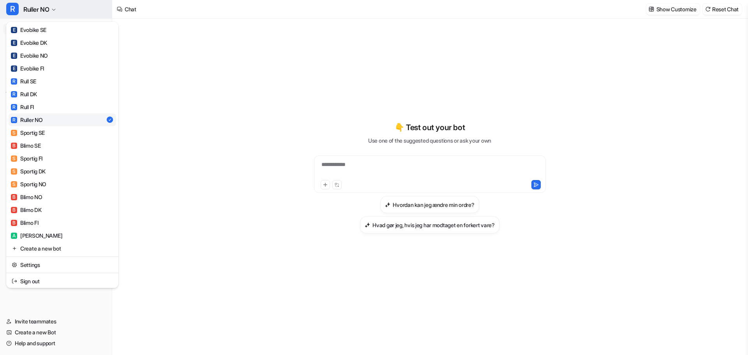  I want to click on div: Evobike SE, so click(28, 30).